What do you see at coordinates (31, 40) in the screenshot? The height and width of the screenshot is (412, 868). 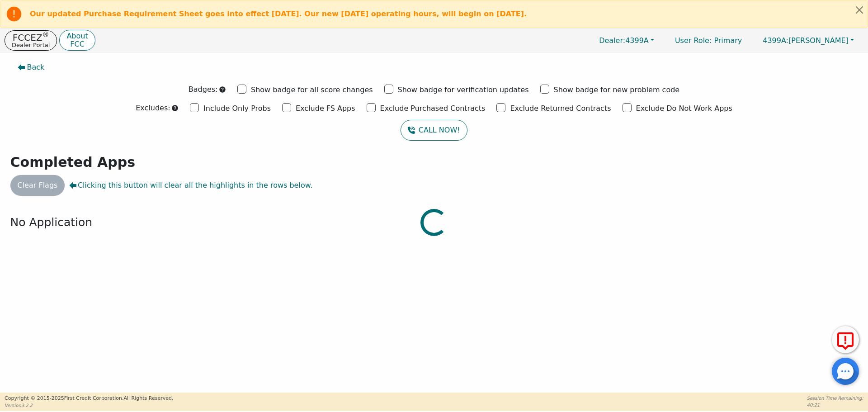 I see `a: FCCEZ®Dealer Portal` at bounding box center [31, 40].